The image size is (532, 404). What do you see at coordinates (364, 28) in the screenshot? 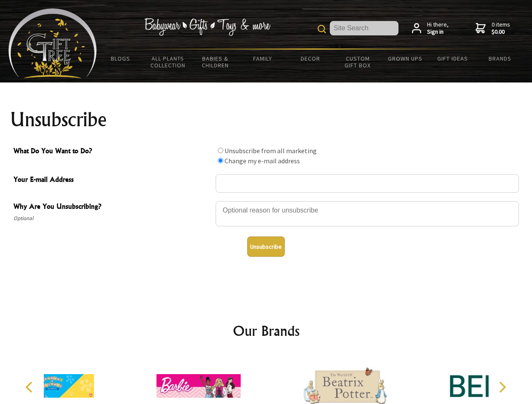
I see `input: Site Search` at bounding box center [364, 28].